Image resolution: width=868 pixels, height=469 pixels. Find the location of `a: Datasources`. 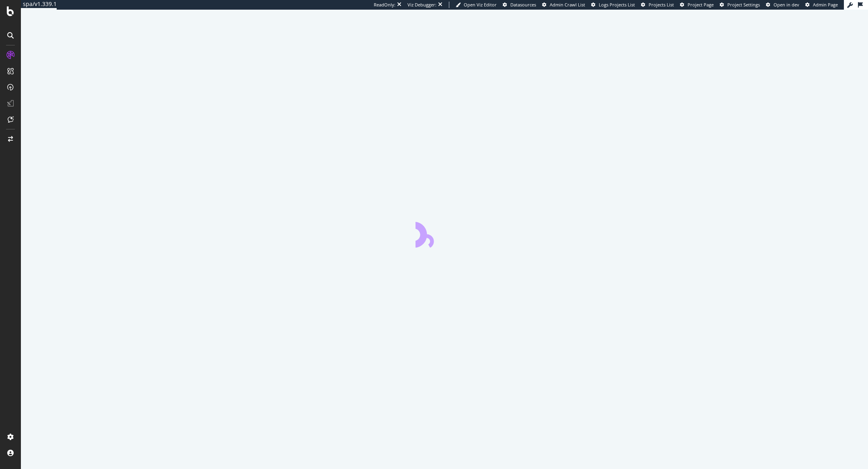

a: Datasources is located at coordinates (519, 4).